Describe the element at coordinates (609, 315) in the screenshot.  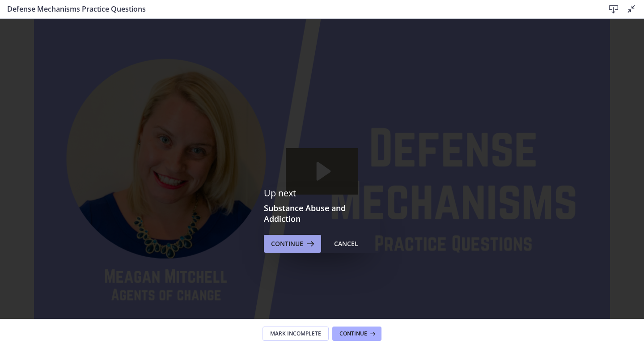
I see `button: Show settings menu` at that location.